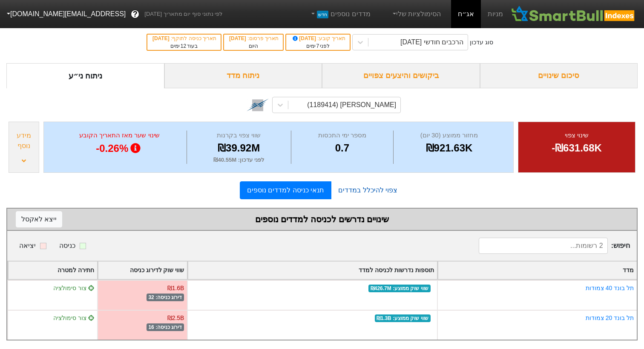  I want to click on div: כניסה, so click(67, 246).